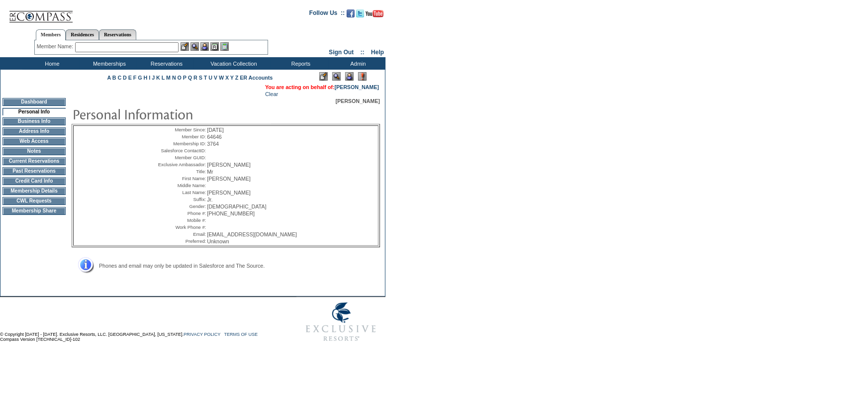  What do you see at coordinates (165, 63) in the screenshot?
I see `td: Reservations` at bounding box center [165, 63].